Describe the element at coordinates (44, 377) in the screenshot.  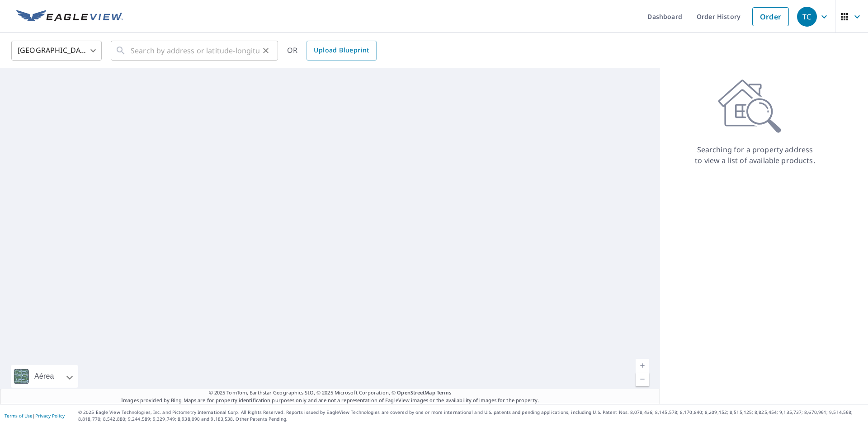
I see `div: Aérea` at that location.